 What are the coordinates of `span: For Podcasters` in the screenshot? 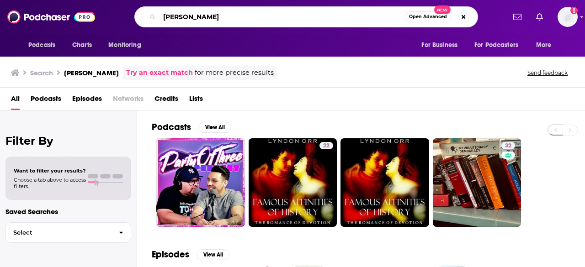 It's located at (496, 45).